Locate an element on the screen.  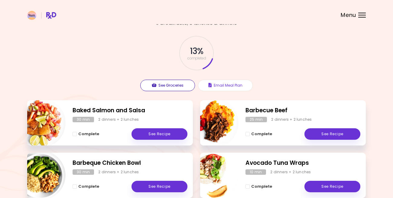
button: Email Meal Plan is located at coordinates (225, 86).